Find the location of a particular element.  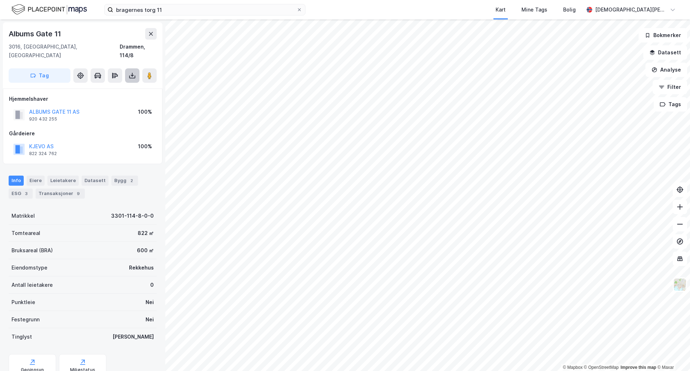

div: Matrikkel is located at coordinates (23, 216).